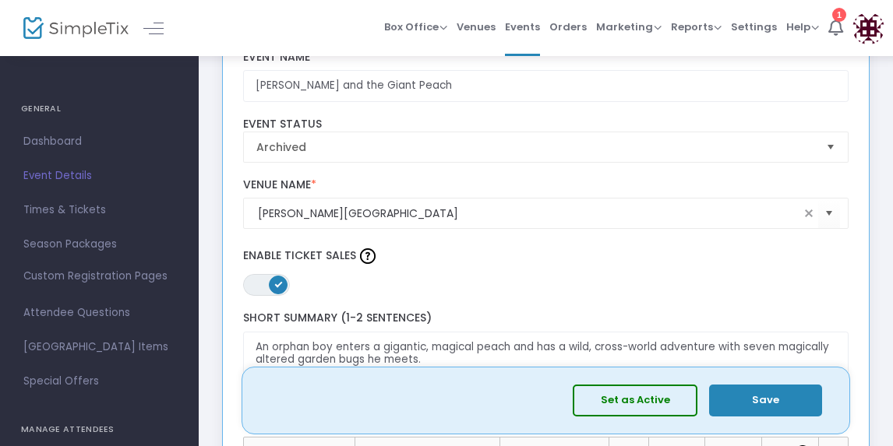 The width and height of the screenshot is (893, 446). What do you see at coordinates (809, 213) in the screenshot?
I see `span: clear` at bounding box center [809, 213].